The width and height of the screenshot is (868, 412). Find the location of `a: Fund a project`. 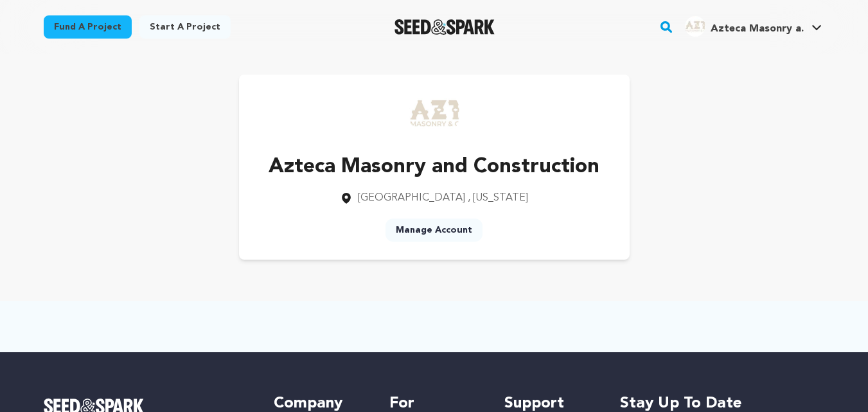

a: Fund a project is located at coordinates (87, 27).